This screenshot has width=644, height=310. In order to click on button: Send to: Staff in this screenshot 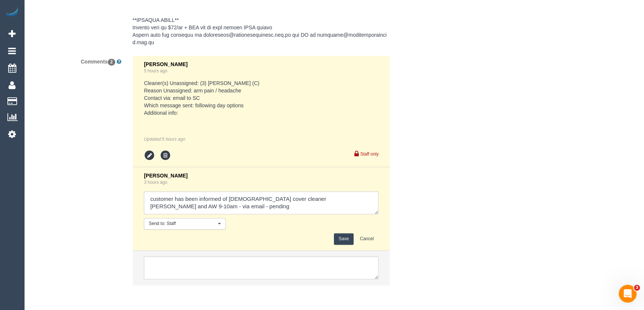, I will do `click(185, 224)`.